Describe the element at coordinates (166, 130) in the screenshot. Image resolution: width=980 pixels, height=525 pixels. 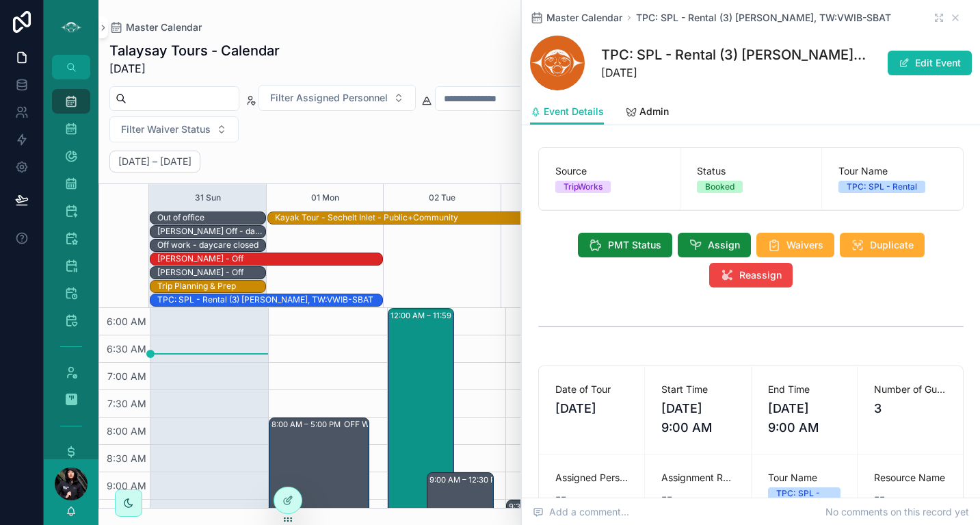
I see `span: Filter Waiver Status` at that location.